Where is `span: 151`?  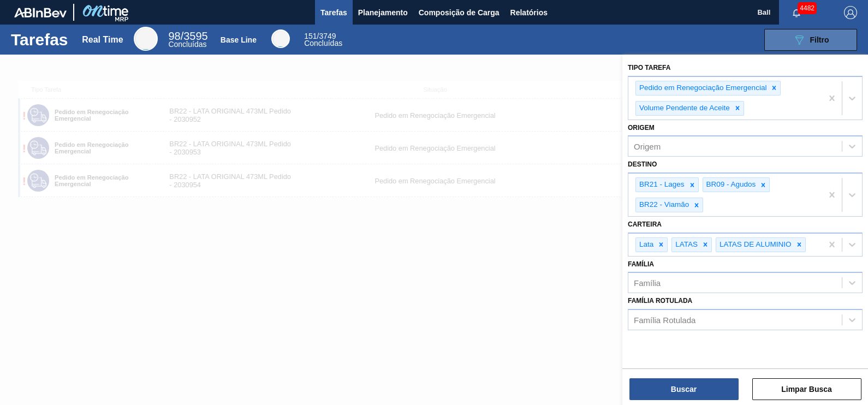 span: 151 is located at coordinates (310, 36).